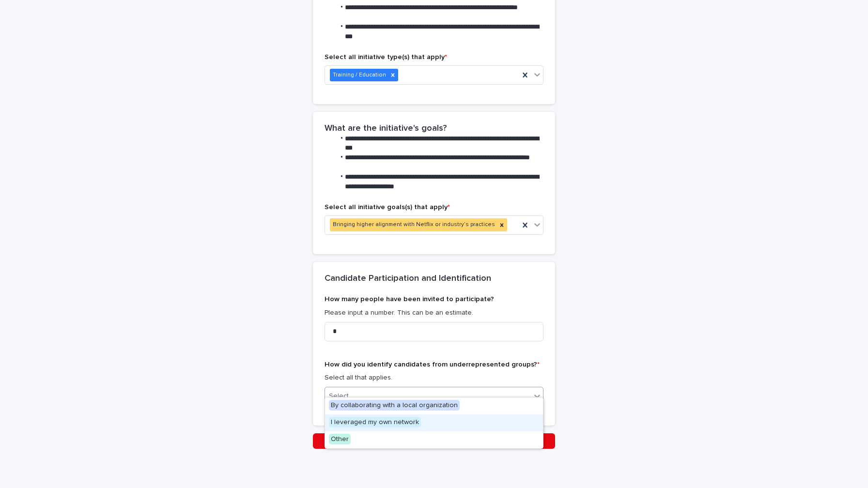 The image size is (868, 488). I want to click on span: Select all initiative type(s) that apply, so click(386, 57).